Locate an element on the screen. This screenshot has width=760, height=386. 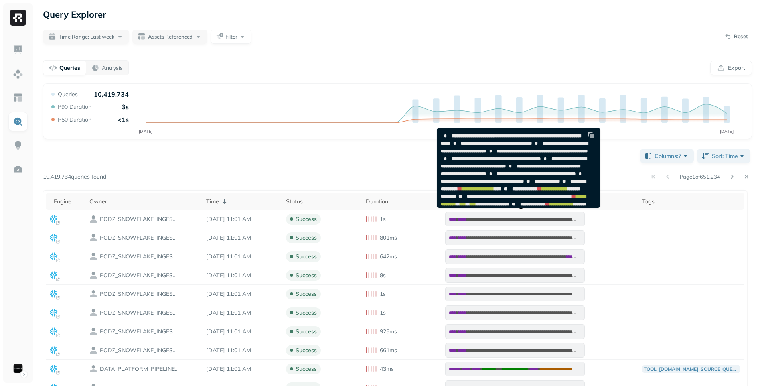
img: Insights is located at coordinates (18, 146).